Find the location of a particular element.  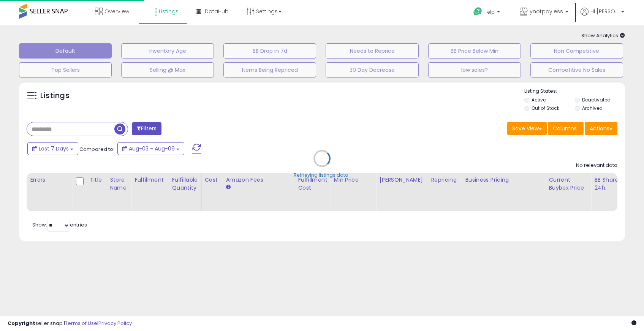

div: Retrieving listings data.. is located at coordinates (322, 175).